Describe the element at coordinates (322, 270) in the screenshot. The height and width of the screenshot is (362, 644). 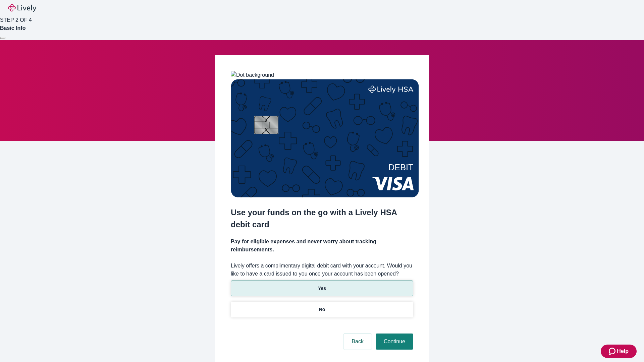
I see `label: Lively offers a complimentary digital debit card with your account. Would you like to have a card...` at that location.